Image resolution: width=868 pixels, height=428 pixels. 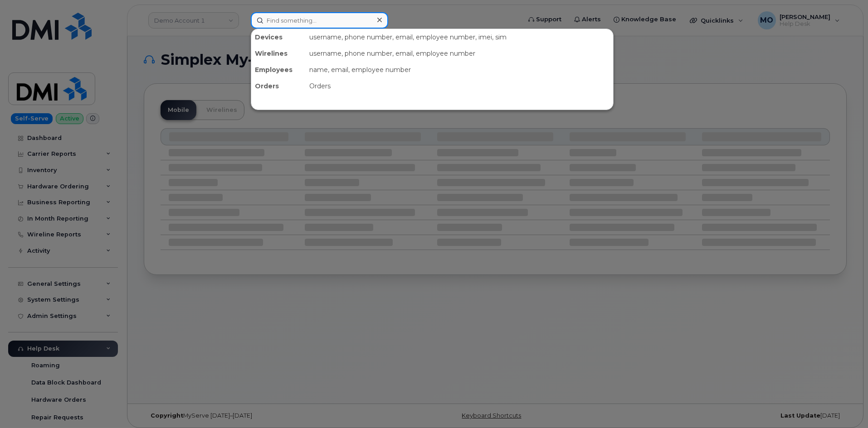 I want to click on div: Devices, so click(x=278, y=37).